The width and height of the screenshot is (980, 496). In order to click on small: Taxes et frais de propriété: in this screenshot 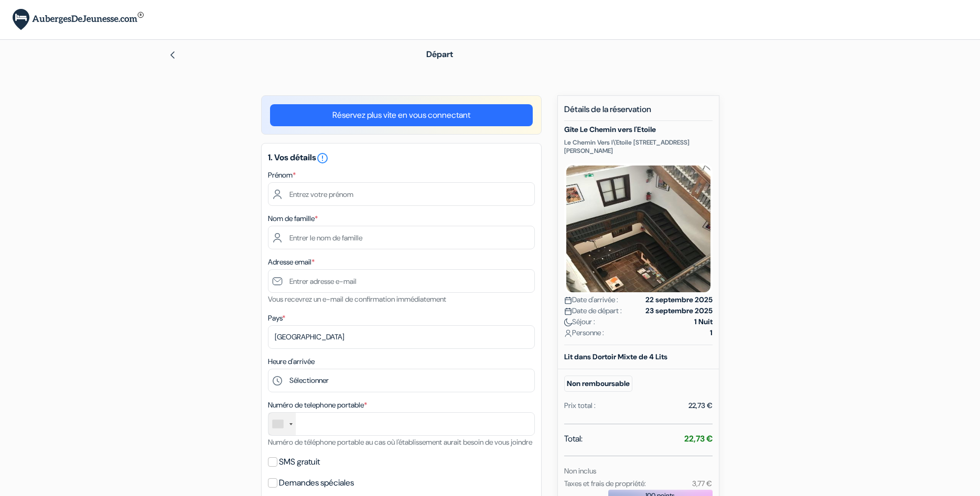, I will do `click(605, 484)`.